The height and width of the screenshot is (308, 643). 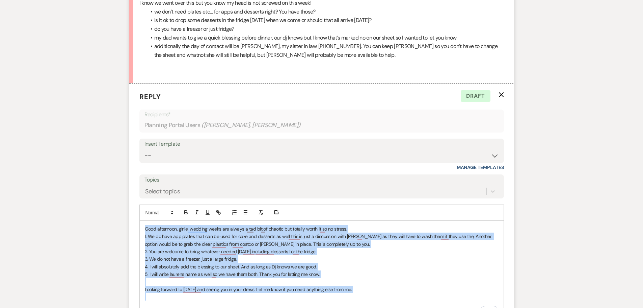 I want to click on label: Topics, so click(x=322, y=180).